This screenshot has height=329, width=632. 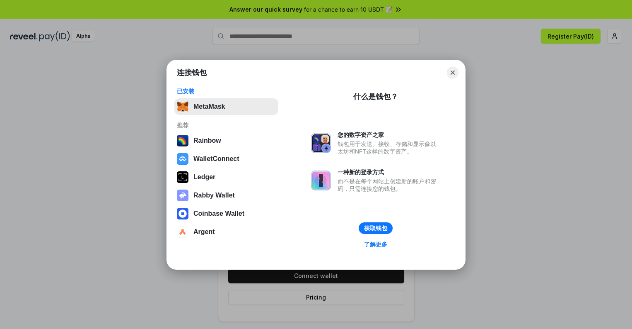 I want to click on button: Close, so click(x=453, y=73).